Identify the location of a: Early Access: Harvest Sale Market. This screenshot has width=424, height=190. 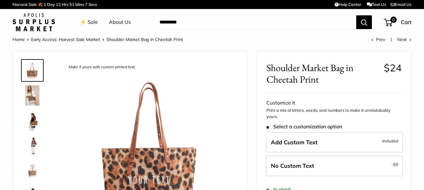
(66, 40).